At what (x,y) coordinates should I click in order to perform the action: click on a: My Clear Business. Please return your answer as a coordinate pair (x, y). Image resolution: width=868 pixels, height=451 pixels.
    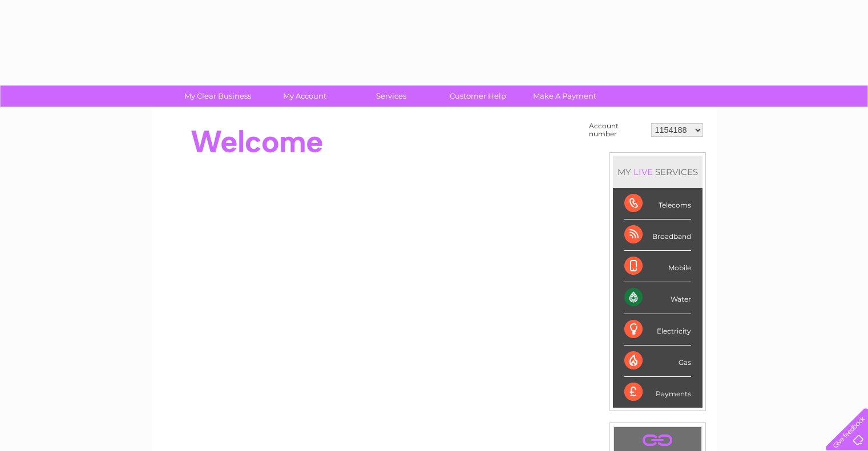
    Looking at the image, I should click on (218, 96).